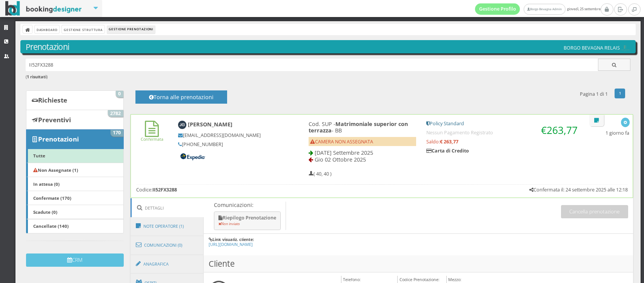 The image size is (644, 283). Describe the element at coordinates (448, 150) in the screenshot. I see `b: Carta di Credito` at that location.